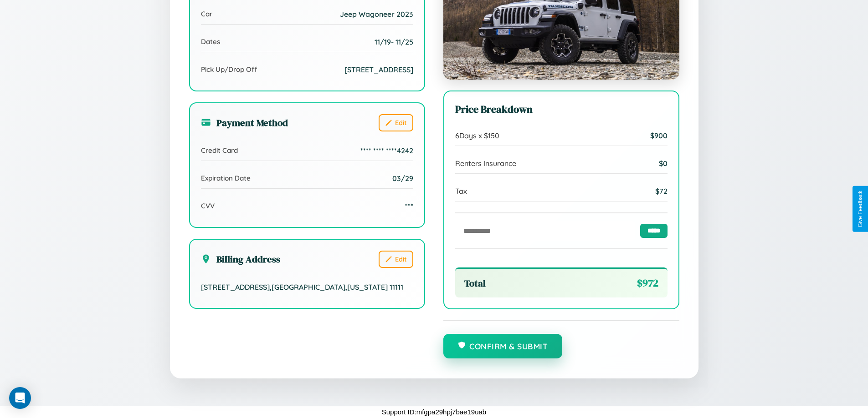  I want to click on span: $ 0, so click(663, 163).